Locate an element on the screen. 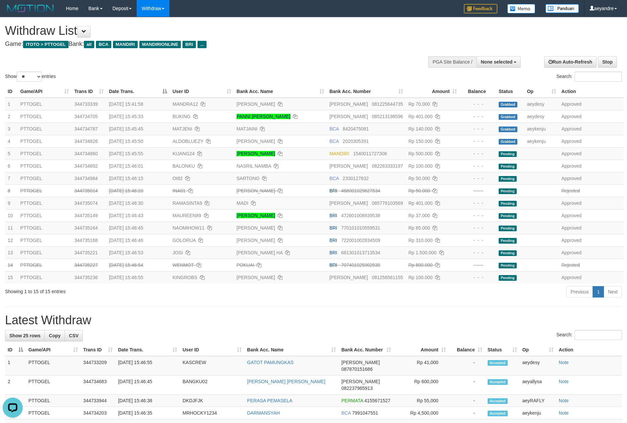 This screenshot has height=423, width=627. span: 344735014 is located at coordinates (86, 191).